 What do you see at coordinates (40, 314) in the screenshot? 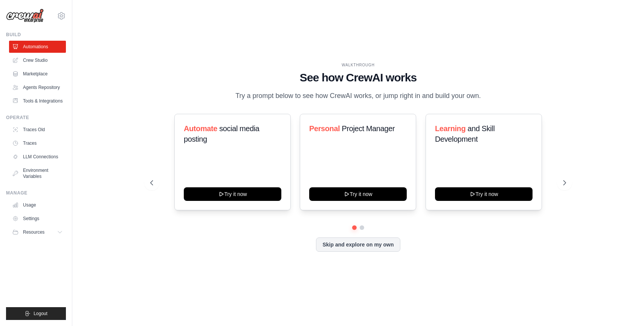
I see `span: Logout` at bounding box center [40, 314].